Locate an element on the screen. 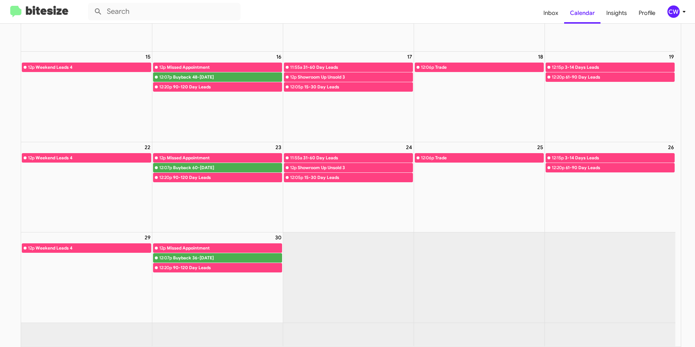 The image size is (695, 347). a: September 26, 2025 is located at coordinates (671, 147).